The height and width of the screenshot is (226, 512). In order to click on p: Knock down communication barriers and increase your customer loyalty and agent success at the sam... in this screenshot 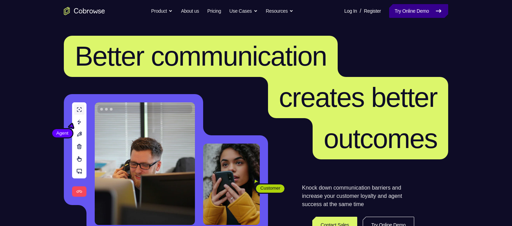, I will do `click(358, 196)`.